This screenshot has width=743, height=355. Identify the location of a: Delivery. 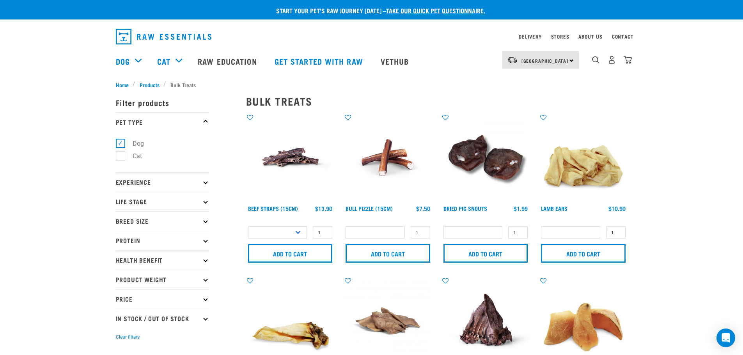
(530, 36).